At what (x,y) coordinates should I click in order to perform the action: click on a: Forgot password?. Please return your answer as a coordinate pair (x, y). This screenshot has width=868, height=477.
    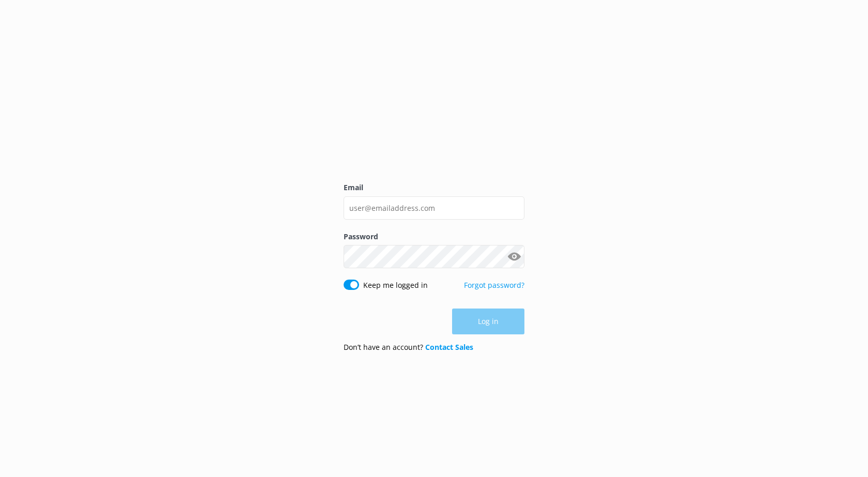
    Looking at the image, I should click on (494, 285).